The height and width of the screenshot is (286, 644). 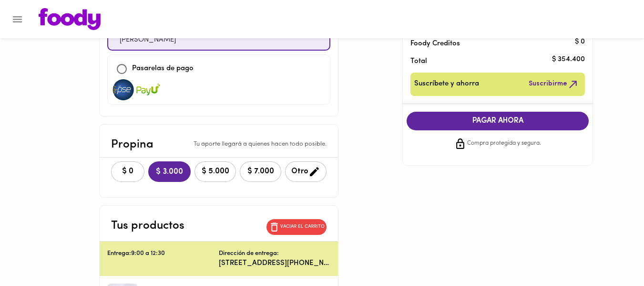 I want to click on span: Suscribirme, so click(x=554, y=84).